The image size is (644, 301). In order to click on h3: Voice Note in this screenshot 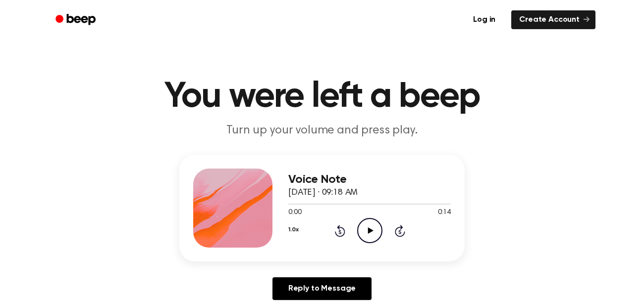, I will do `click(369, 179)`.